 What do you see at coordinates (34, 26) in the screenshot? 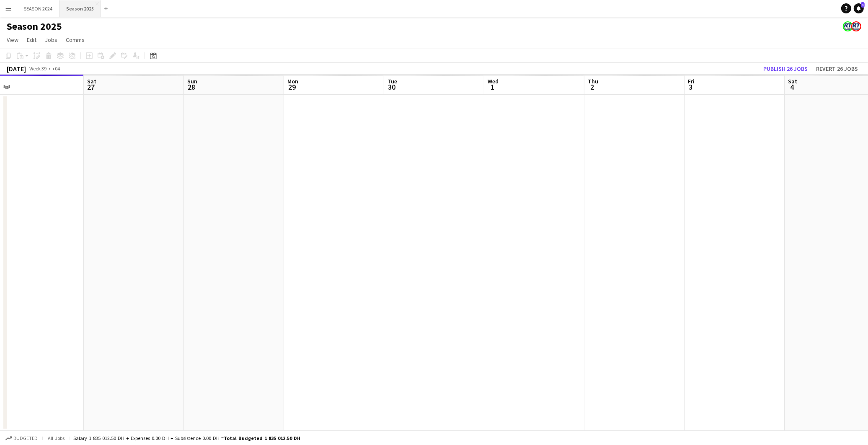
I see `h1: Season 2025` at bounding box center [34, 26].